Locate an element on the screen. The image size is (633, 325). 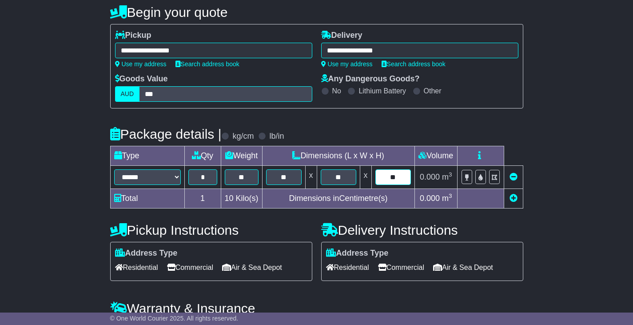
td: Total is located at coordinates (147, 199).